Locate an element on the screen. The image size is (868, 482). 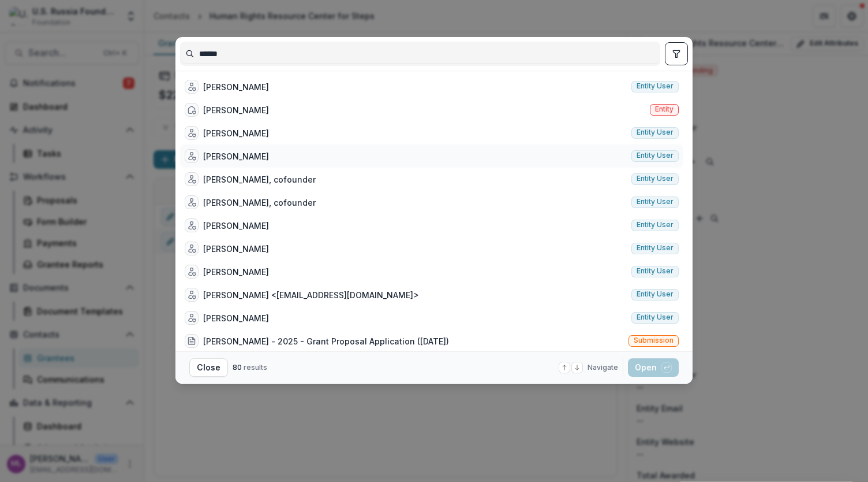
button: Open is located at coordinates (653, 367).